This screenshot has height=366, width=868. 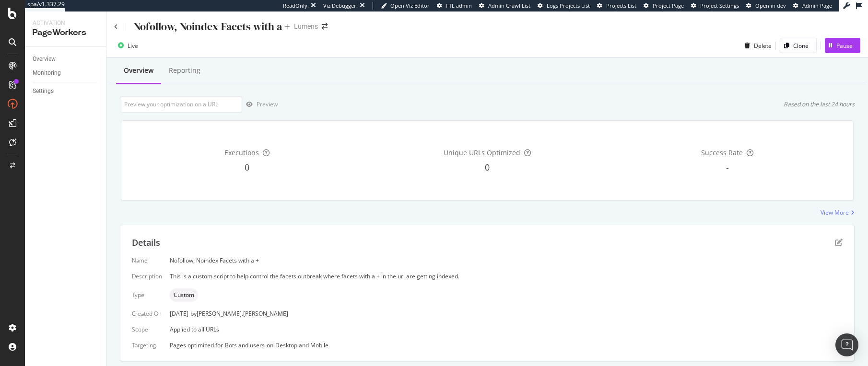 What do you see at coordinates (839, 242) in the screenshot?
I see `div: pen-to-square` at bounding box center [839, 242].